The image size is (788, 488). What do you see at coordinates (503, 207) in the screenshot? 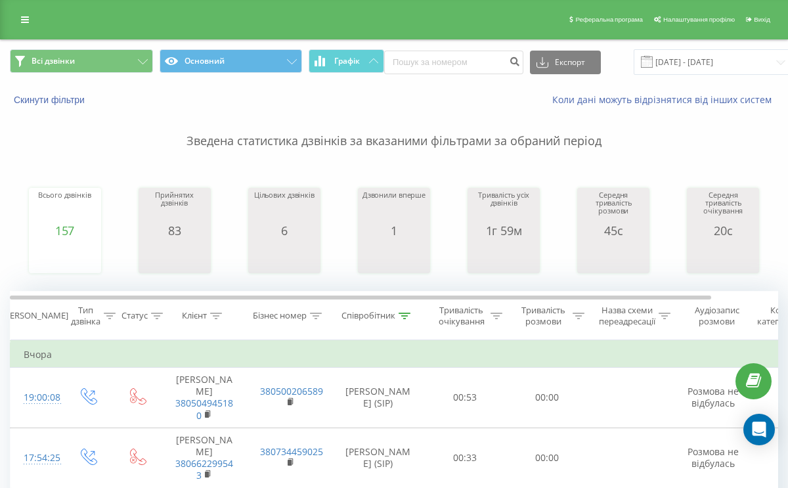
I see `div: Тривалість усіх дзвінків` at bounding box center [503, 207].